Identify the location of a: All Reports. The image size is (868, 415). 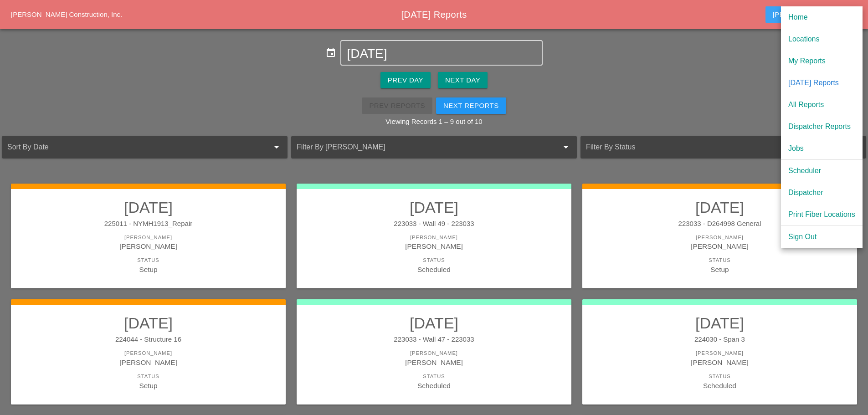
(822, 105).